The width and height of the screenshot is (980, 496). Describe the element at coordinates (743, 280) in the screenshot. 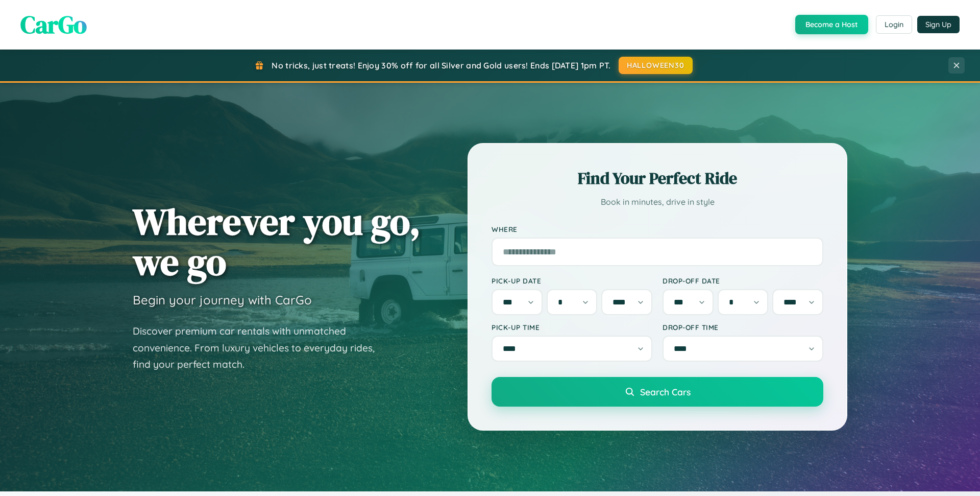

I see `label: Drop-off Date` at that location.